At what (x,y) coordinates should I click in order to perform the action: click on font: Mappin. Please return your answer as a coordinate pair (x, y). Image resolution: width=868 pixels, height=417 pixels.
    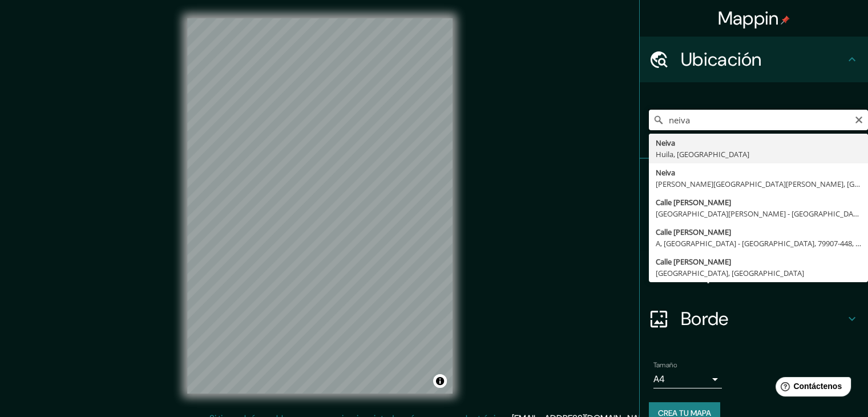
    Looking at the image, I should click on (748, 18).